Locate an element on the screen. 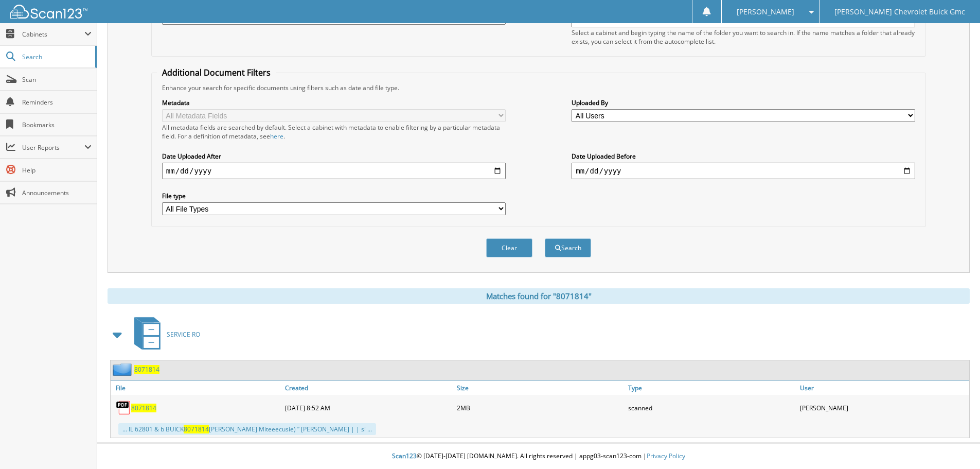 The width and height of the screenshot is (980, 469). span: Reminders is located at coordinates (57, 102).